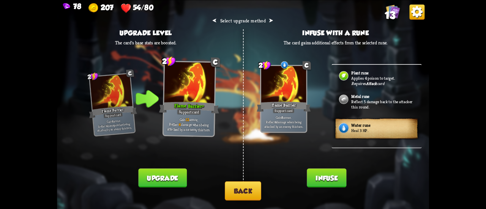 Image resolution: width=486 pixels, height=209 pixels. What do you see at coordinates (368, 84) in the screenshot?
I see `div: Requires card` at bounding box center [368, 84].